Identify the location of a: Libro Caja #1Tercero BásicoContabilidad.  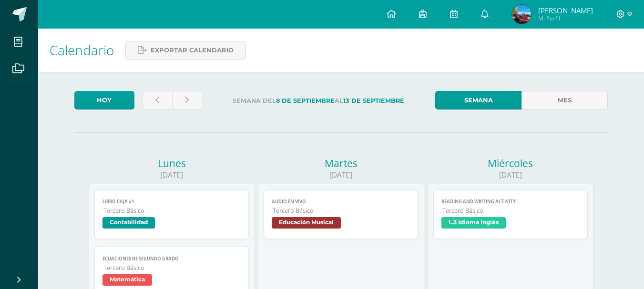
(172, 214).